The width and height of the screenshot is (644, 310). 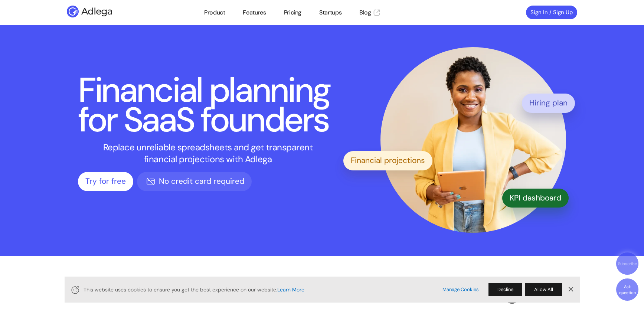 I want to click on button: Decline, so click(x=505, y=289).